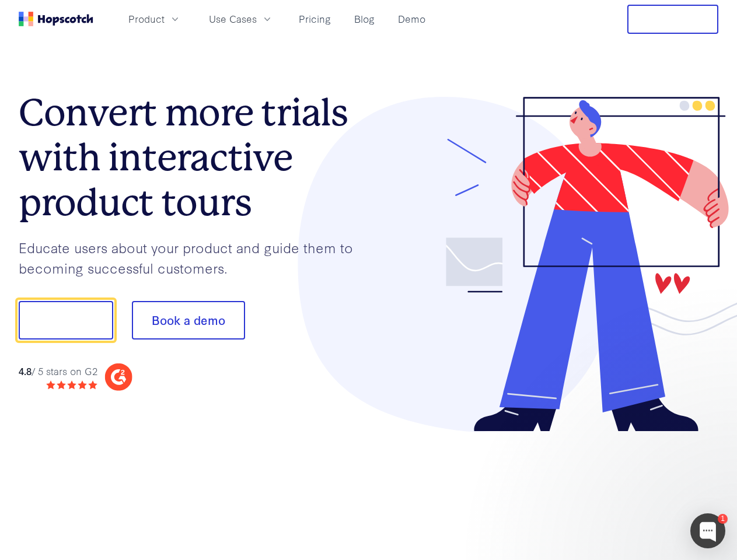  Describe the element at coordinates (146, 19) in the screenshot. I see `span: Product` at that location.